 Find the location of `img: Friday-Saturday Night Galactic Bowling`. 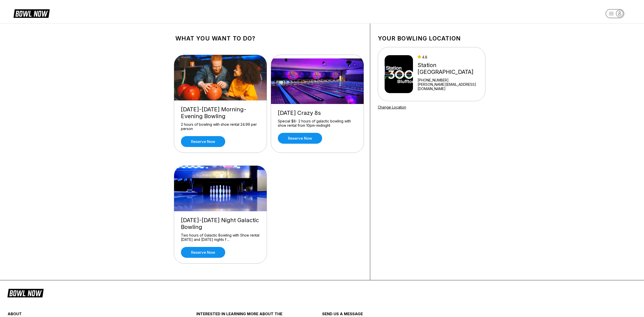

img: Friday-Saturday Night Galactic Bowling is located at coordinates (220, 189).